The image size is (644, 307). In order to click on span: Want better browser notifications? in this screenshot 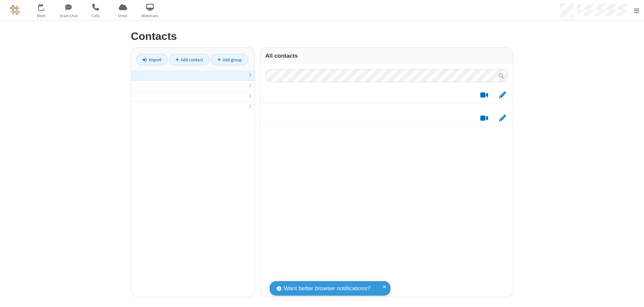, I will do `click(327, 289)`.